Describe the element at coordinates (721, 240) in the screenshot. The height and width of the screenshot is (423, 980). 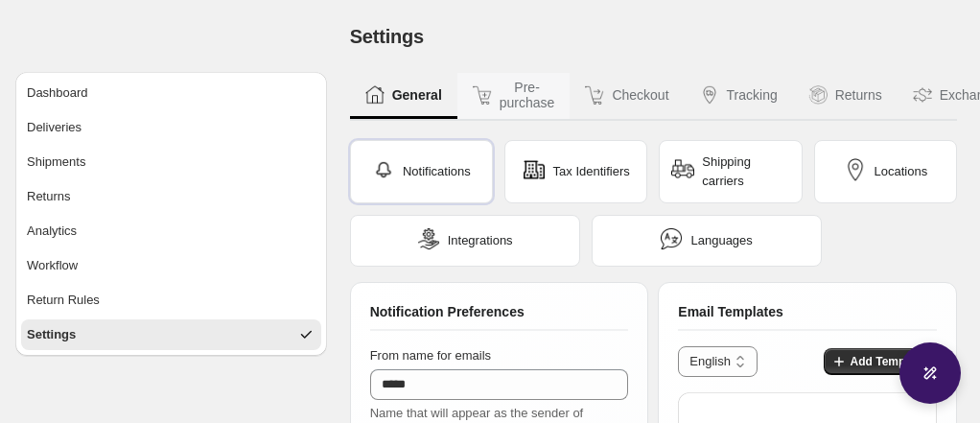
I see `span: Languages` at that location.